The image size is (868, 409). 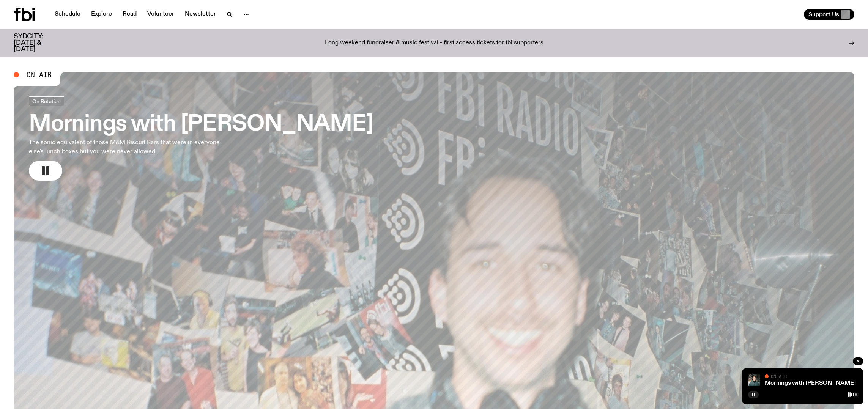 What do you see at coordinates (755, 380) in the screenshot?
I see `a: Radio presenter Ben Hansen sits in front of a wall of photos and an fbi radio sign. Film photo. B...` at bounding box center [755, 380].